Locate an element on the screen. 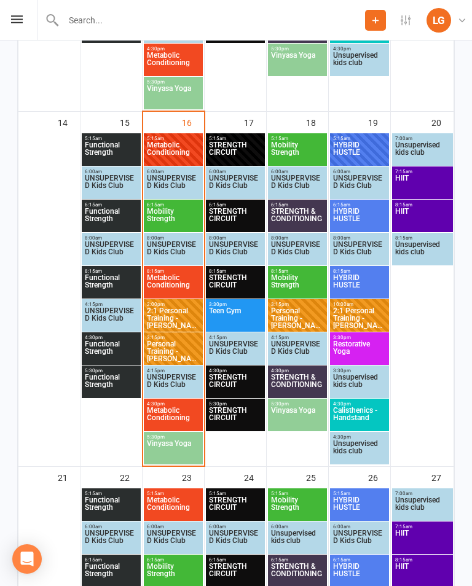 The image size is (472, 586). input: Search... is located at coordinates (212, 20).